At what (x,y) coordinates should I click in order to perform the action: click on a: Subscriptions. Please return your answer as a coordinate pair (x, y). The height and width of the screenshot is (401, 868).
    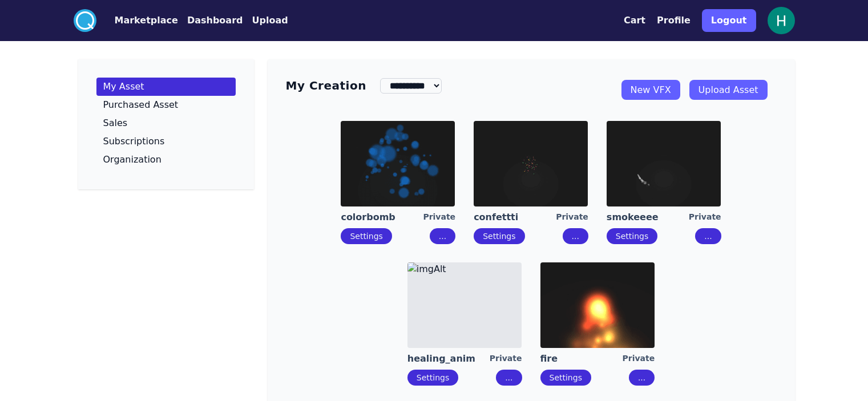
    Looking at the image, I should click on (166, 141).